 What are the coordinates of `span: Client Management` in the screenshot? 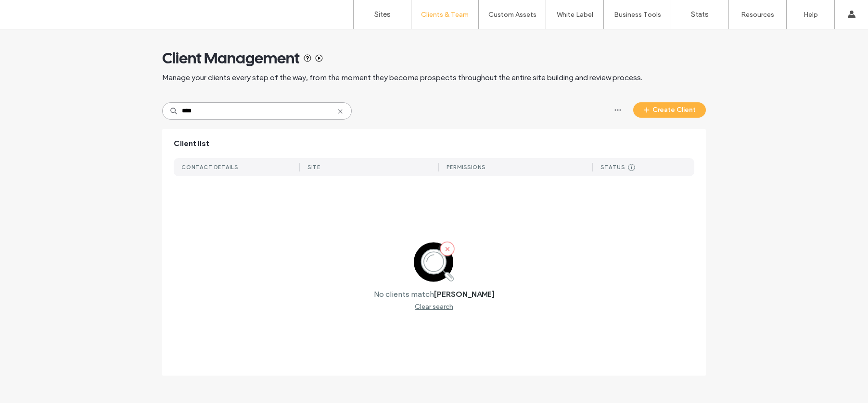 It's located at (231, 58).